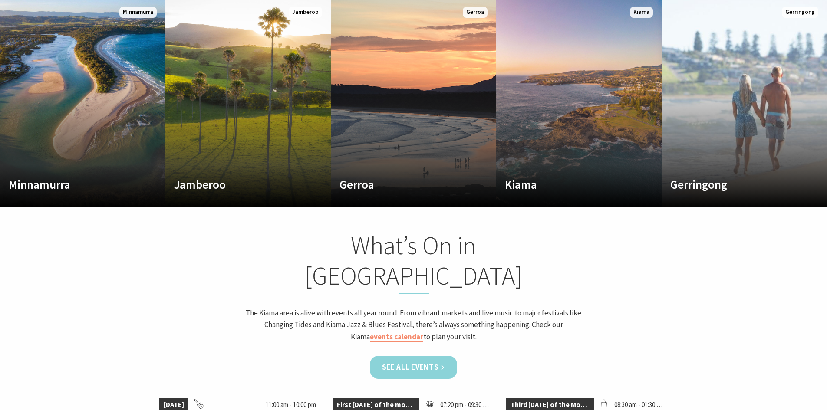 This screenshot has height=410, width=827. Describe the element at coordinates (236, 185) in the screenshot. I see `h4: Jamberoo` at that location.